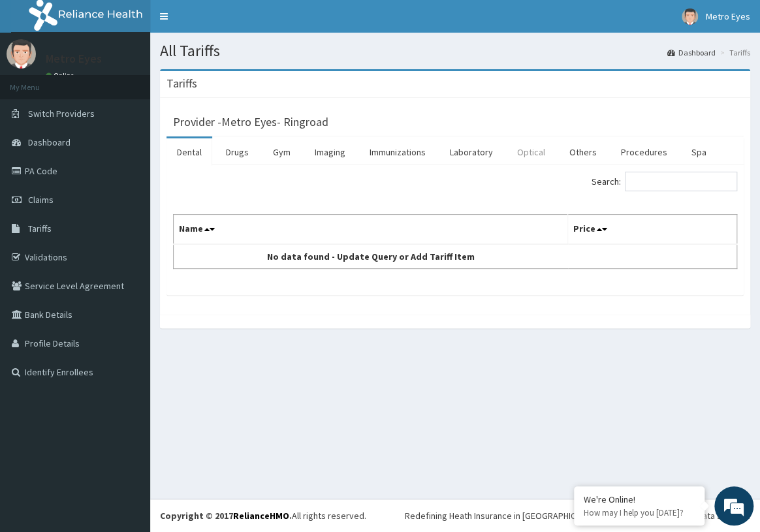  What do you see at coordinates (639, 512) in the screenshot?
I see `p: How may I help you today?` at bounding box center [639, 512].